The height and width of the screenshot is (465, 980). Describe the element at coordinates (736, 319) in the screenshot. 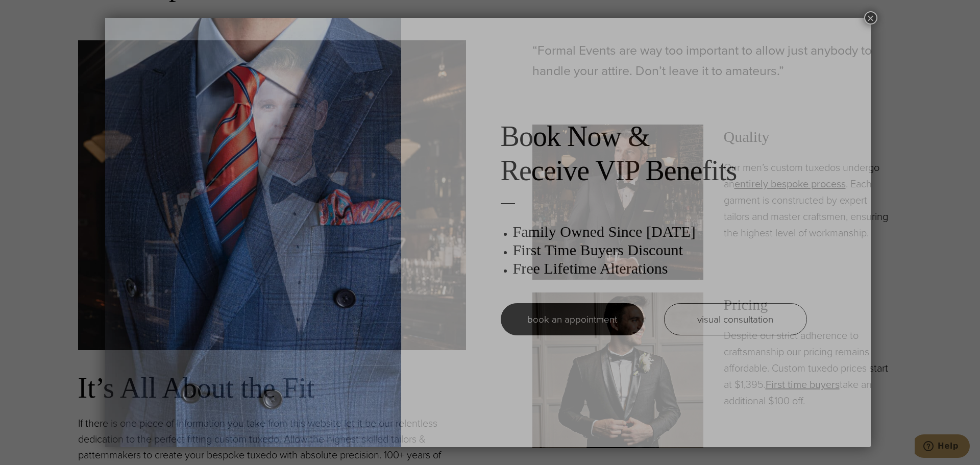

I see `a: visual consultation` at that location.